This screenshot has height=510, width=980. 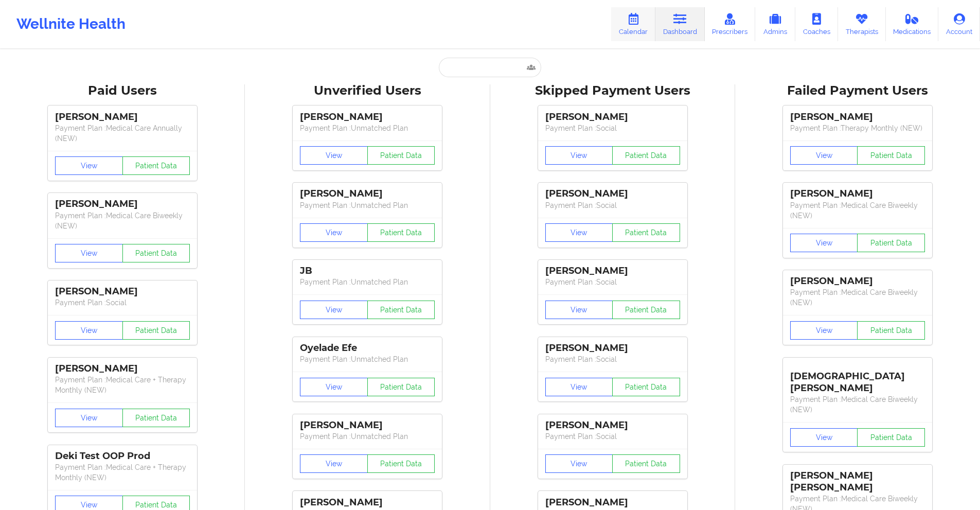 What do you see at coordinates (613, 91) in the screenshot?
I see `div: Skipped Payment Users` at bounding box center [613, 91].